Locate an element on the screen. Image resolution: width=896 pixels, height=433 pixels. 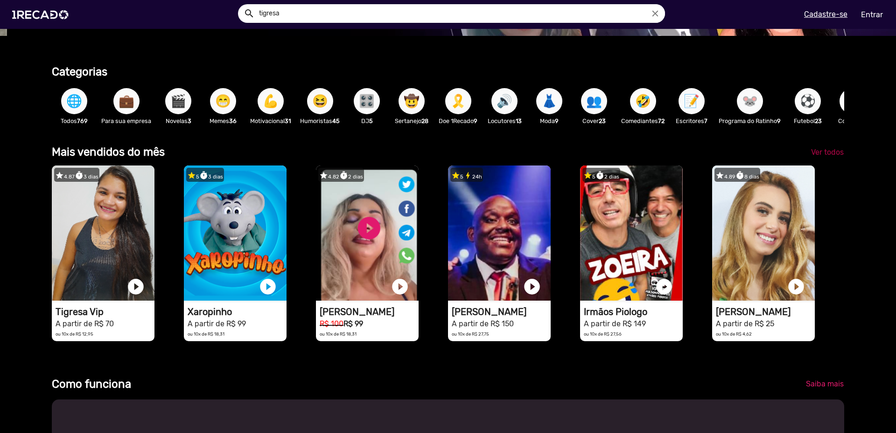
small: ou 10x de R$ 12,95 is located at coordinates (74, 334).